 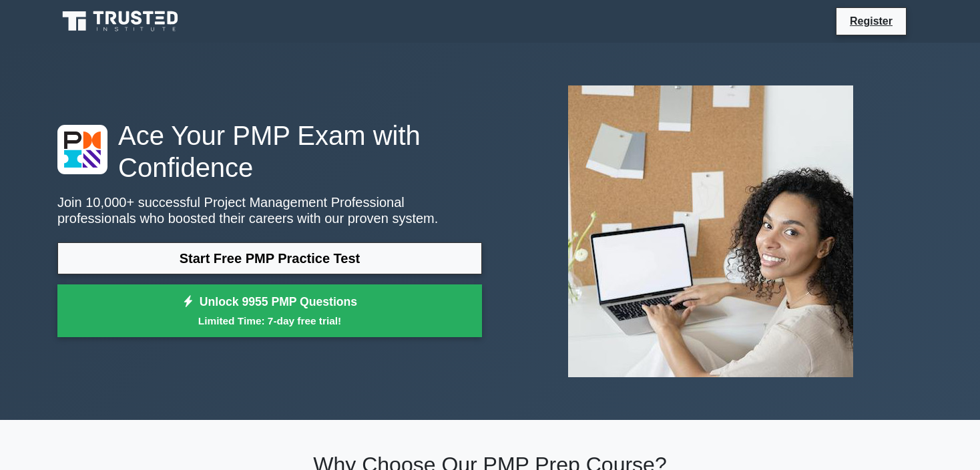 What do you see at coordinates (270, 321) in the screenshot?
I see `small: Limited Time: 7-day free trial!` at bounding box center [270, 321].